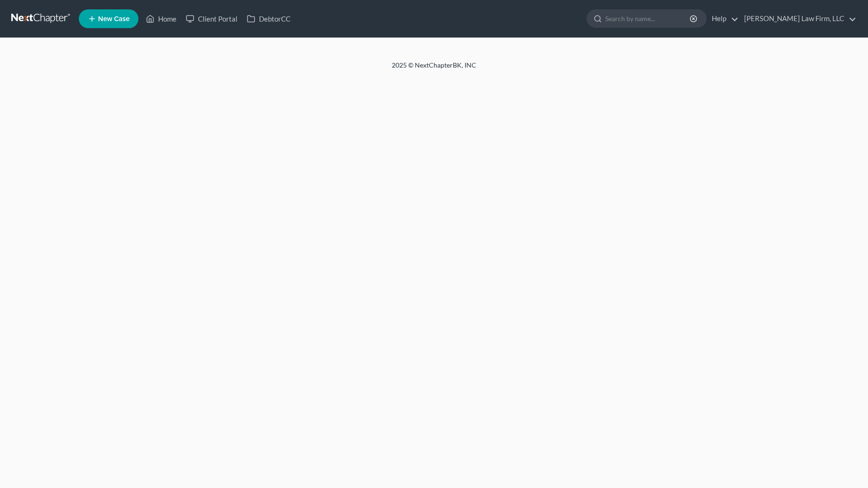 Image resolution: width=868 pixels, height=488 pixels. What do you see at coordinates (268, 19) in the screenshot?
I see `a: DebtorCC` at bounding box center [268, 19].